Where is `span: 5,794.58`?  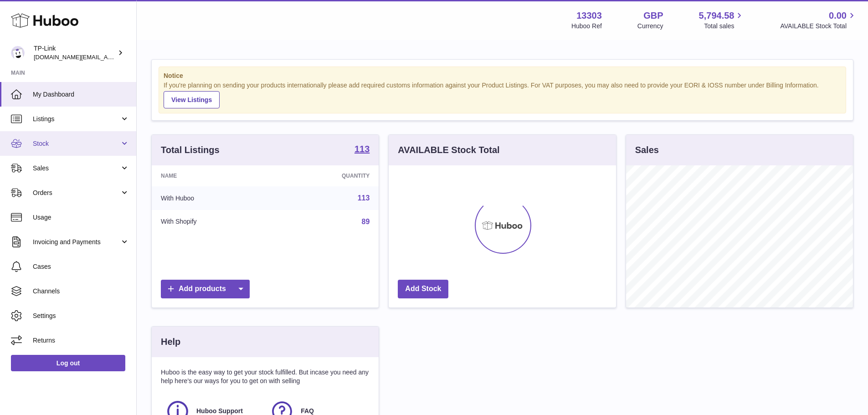 span: 5,794.58 is located at coordinates (717, 16).